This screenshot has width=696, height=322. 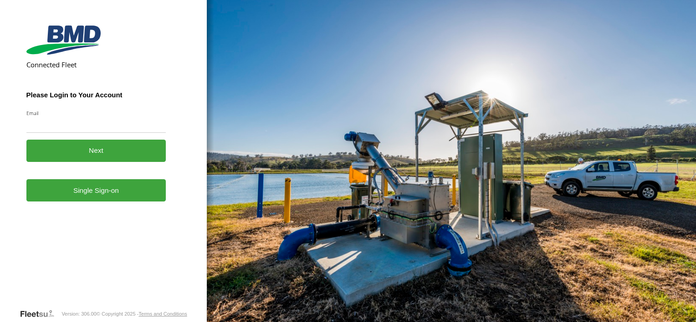 I want to click on label: Email, so click(x=96, y=113).